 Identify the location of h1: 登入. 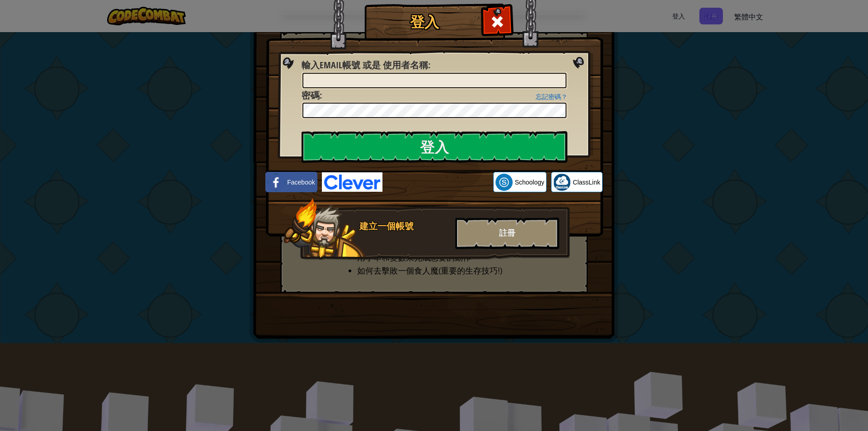
(424, 21).